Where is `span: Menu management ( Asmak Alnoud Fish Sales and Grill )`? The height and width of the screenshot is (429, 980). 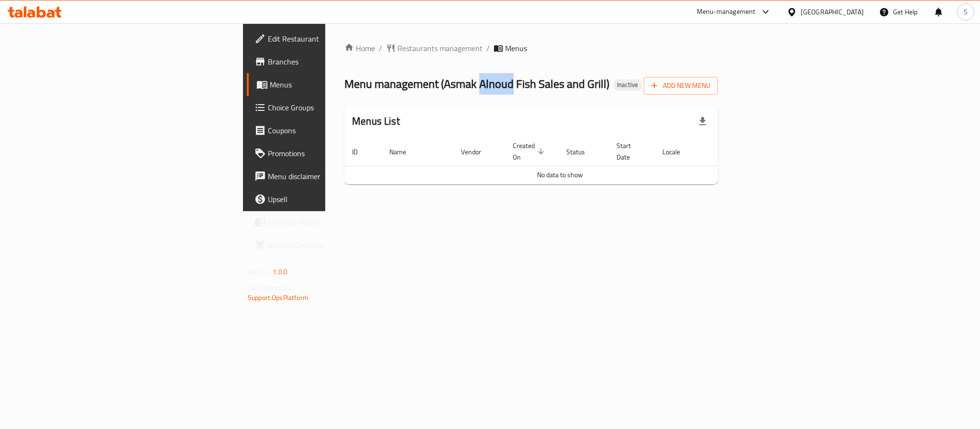 span: Menu management ( Asmak Alnoud Fish Sales and Grill ) is located at coordinates (476, 83).